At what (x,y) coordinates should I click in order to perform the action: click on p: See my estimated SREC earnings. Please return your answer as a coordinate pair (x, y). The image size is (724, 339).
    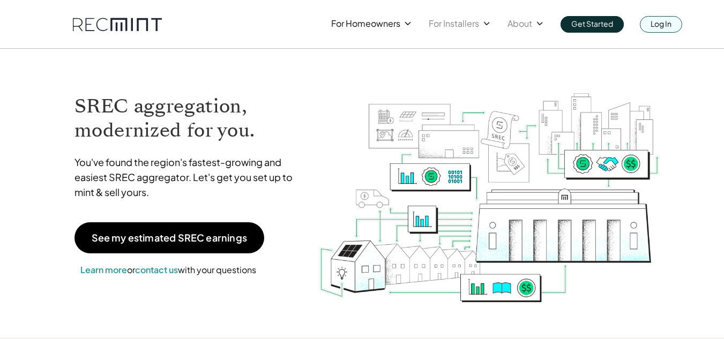
    Looking at the image, I should click on (169, 238).